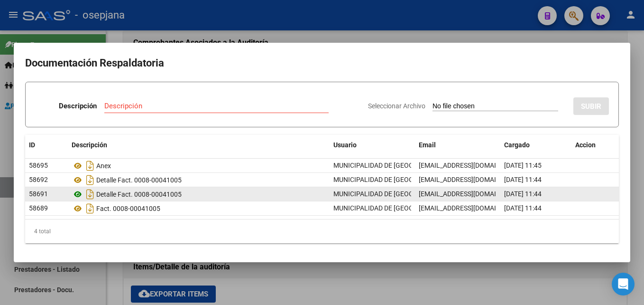 The height and width of the screenshot is (305, 644). Describe the element at coordinates (32, 145) in the screenshot. I see `span: ID` at that location.